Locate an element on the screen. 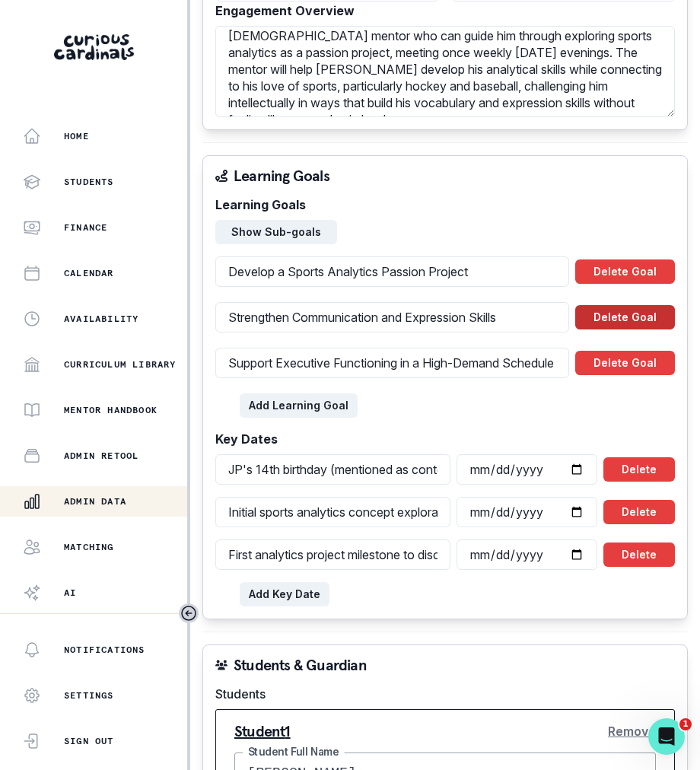 This screenshot has width=700, height=770. p: Students is located at coordinates (89, 182).